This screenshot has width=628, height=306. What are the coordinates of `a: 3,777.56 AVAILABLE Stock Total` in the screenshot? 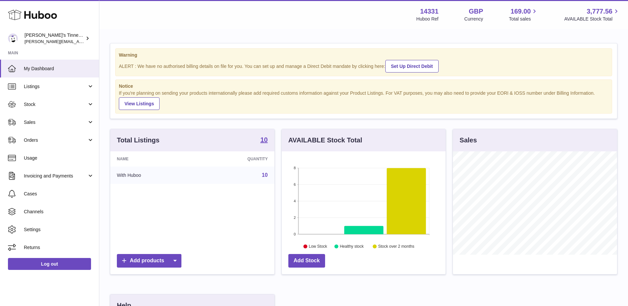 It's located at (591, 15).